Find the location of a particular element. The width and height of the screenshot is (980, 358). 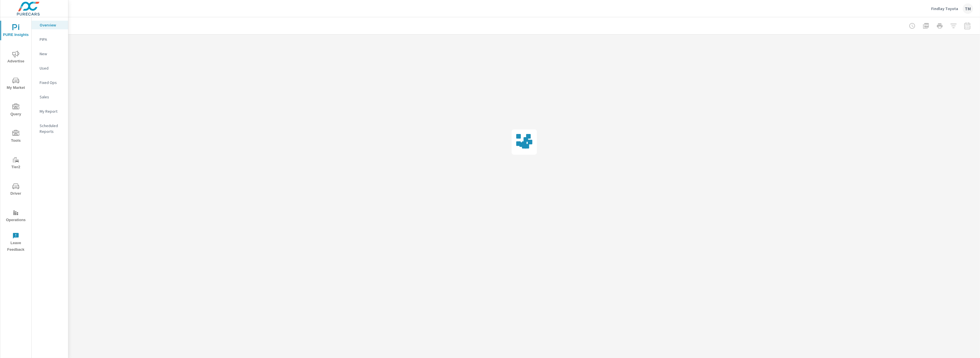

div: TM is located at coordinates (968, 9).